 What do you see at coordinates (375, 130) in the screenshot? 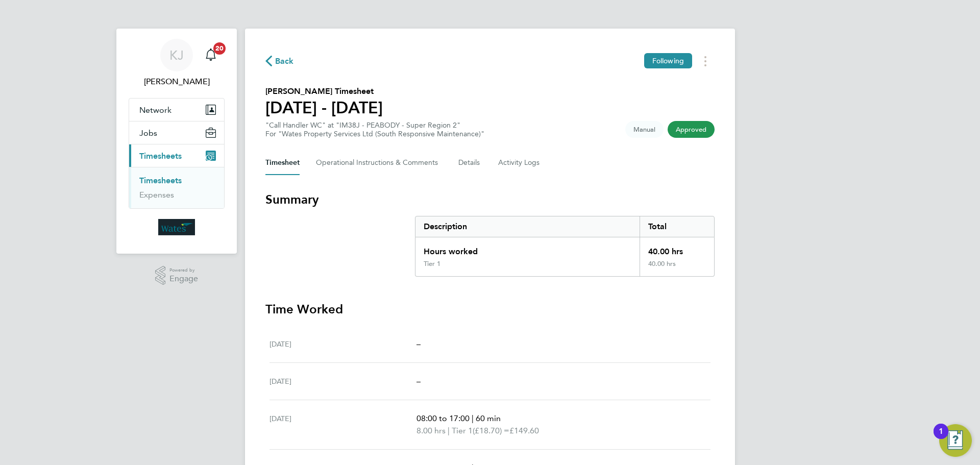
I see `div: "Call Handler WC" at "IM38J - PEABODY - Super Region 2"` at bounding box center [375, 130].